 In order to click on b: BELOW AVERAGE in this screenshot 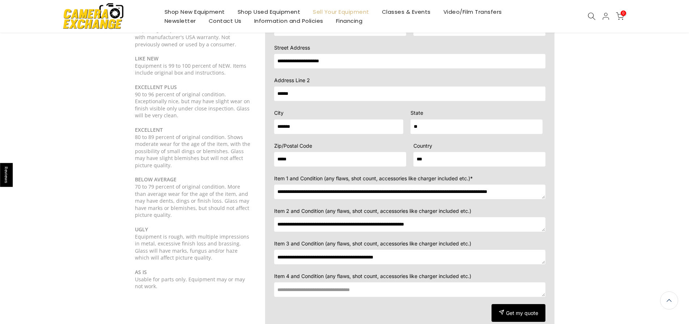, I will do `click(156, 179)`.